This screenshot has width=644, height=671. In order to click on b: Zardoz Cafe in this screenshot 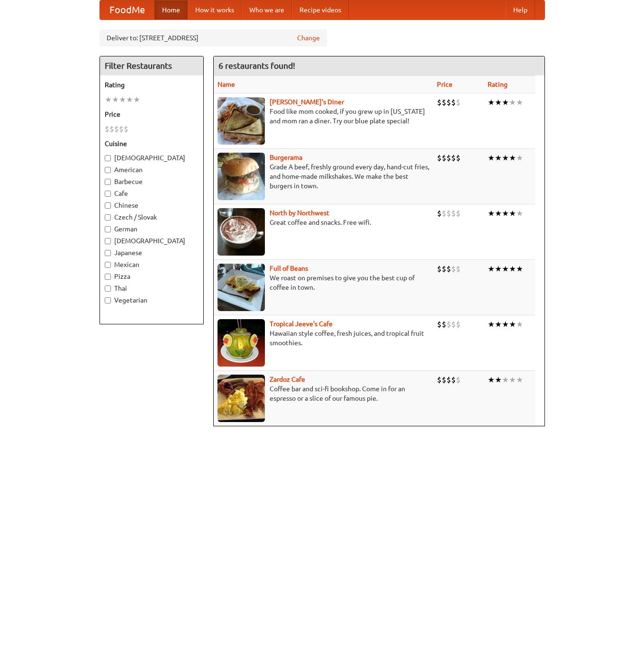, I will do `click(287, 379)`.